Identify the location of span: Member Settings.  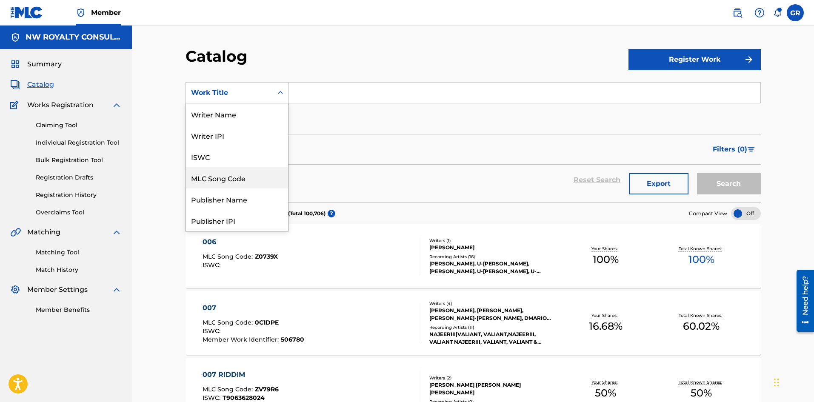
(57, 290).